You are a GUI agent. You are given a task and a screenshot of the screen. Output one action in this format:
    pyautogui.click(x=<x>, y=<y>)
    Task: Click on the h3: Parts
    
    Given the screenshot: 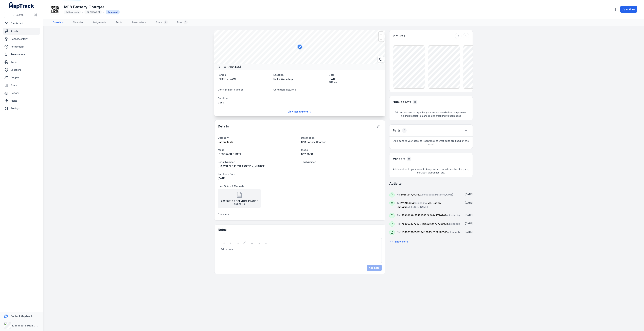 What is the action you would take?
    pyautogui.click(x=397, y=130)
    